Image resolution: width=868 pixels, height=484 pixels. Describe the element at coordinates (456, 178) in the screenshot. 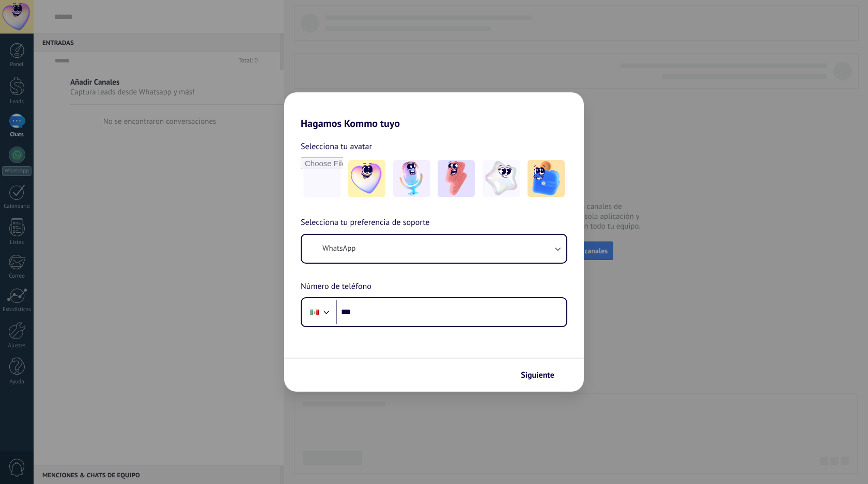

I see `img: -3.jpeg` at that location.